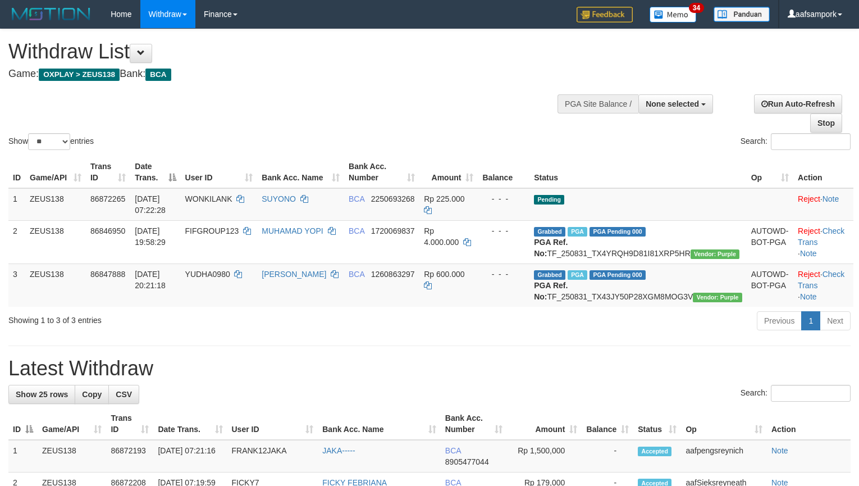 This screenshot has width=859, height=486. What do you see at coordinates (798, 104) in the screenshot?
I see `a: Run Auto-Refresh` at bounding box center [798, 104].